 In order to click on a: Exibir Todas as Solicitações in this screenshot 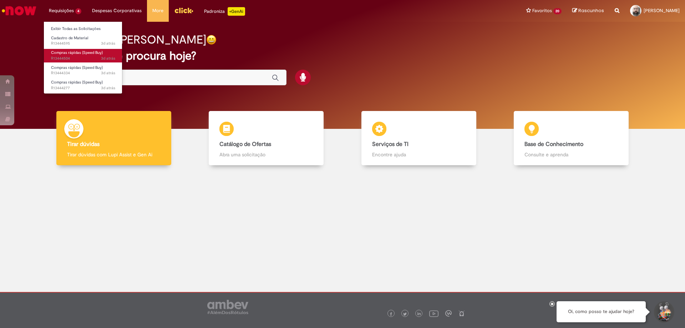, I will do `click(83, 29)`.